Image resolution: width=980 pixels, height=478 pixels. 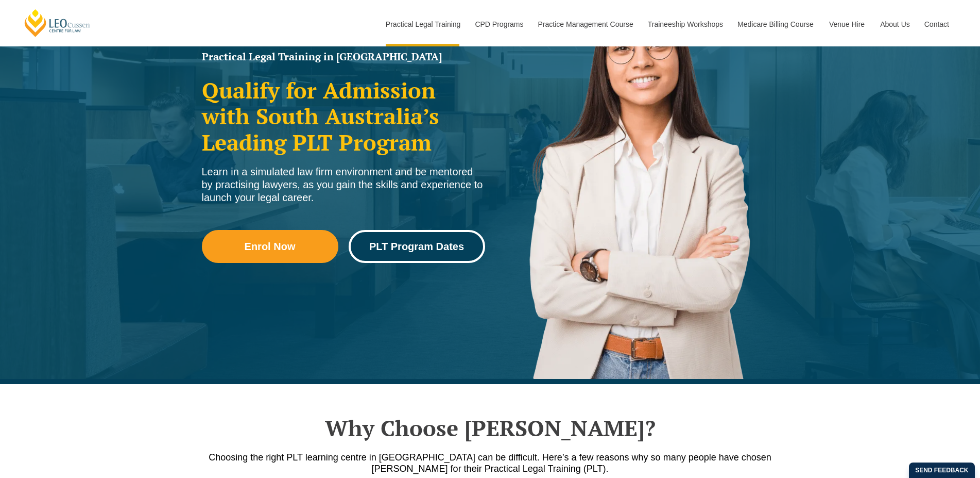 I want to click on a: CPD Programs, so click(x=499, y=24).